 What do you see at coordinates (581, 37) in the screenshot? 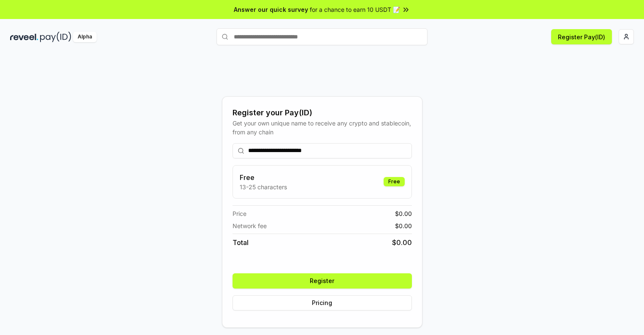
I see `button: Register Pay(ID)` at bounding box center [581, 37].